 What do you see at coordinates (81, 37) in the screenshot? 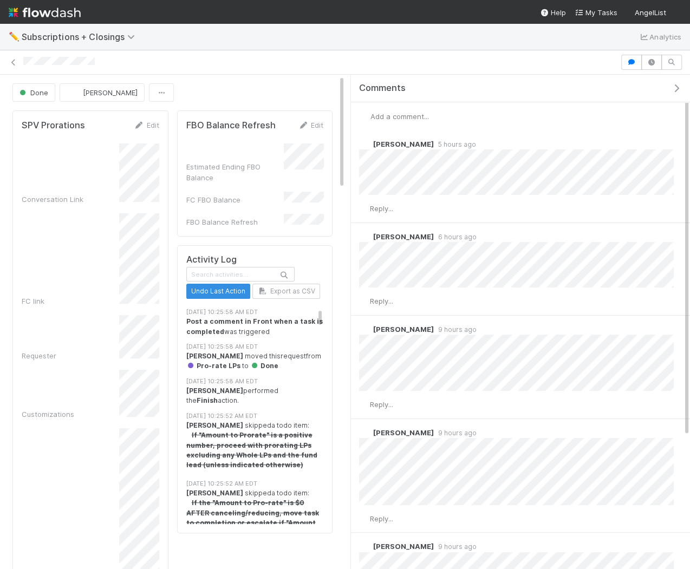
I see `span: Subscriptions + Closings` at bounding box center [81, 37].